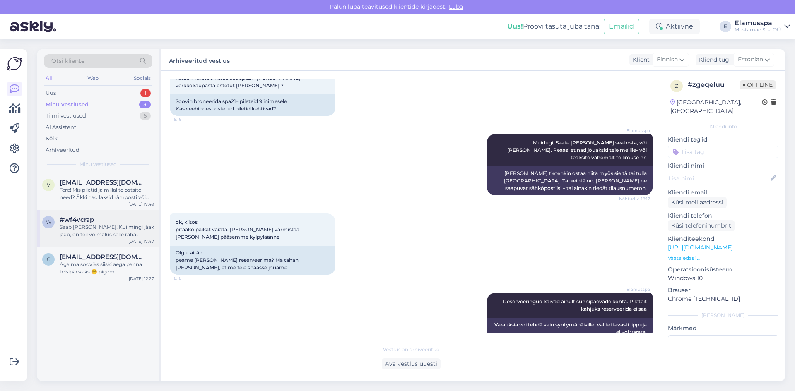 The width and height of the screenshot is (795, 391). What do you see at coordinates (758, 85) in the screenshot?
I see `span: Offline` at bounding box center [758, 85].